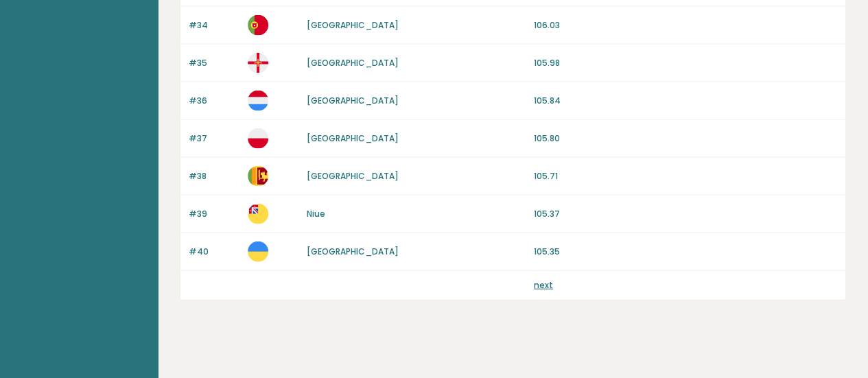  What do you see at coordinates (214, 176) in the screenshot?
I see `p: #38` at bounding box center [214, 176].